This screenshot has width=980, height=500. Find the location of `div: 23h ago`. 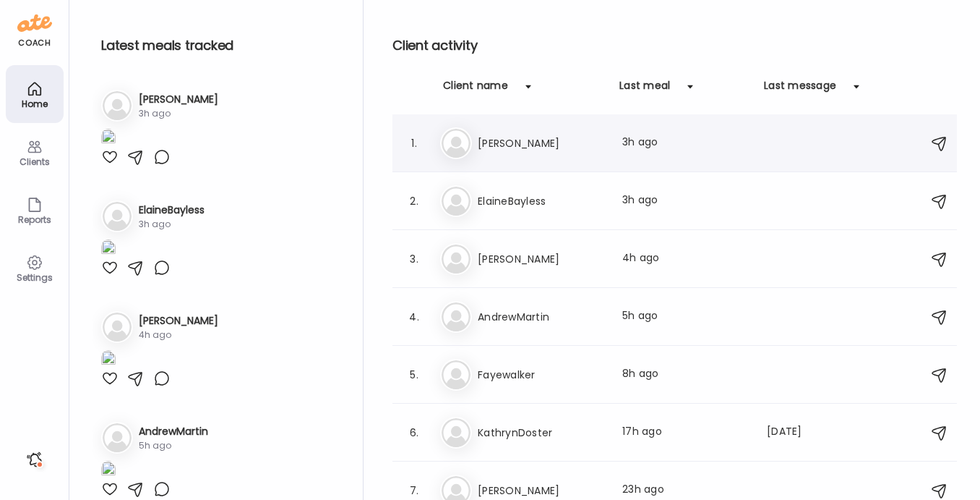

div: 23h ago is located at coordinates (686, 490).